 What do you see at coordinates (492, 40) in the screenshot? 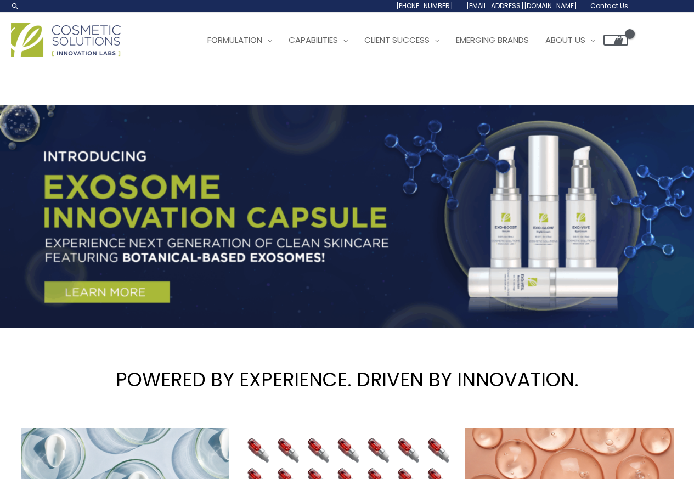
I see `span: Emerging Brands` at bounding box center [492, 40].